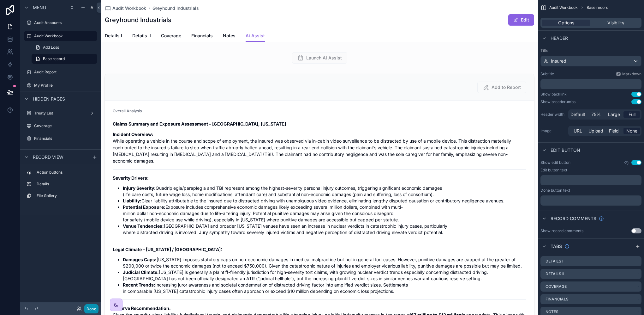 Image resolution: width=644 pixels, height=315 pixels. I want to click on label: Subtitle, so click(547, 74).